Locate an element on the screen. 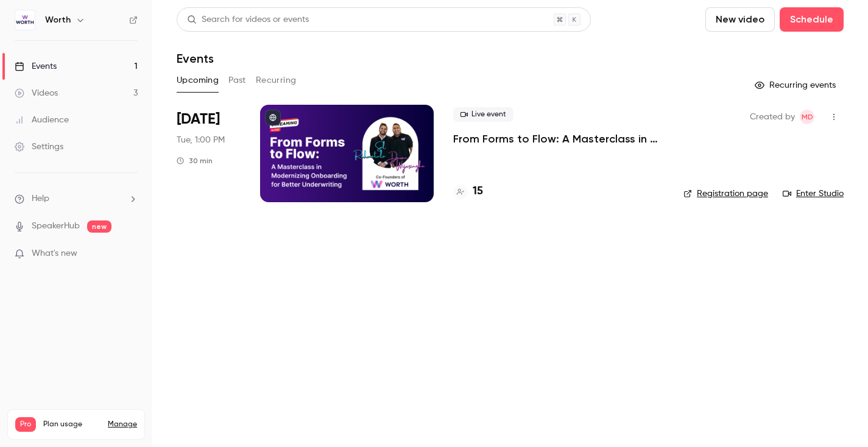 This screenshot has height=447, width=868. div: Events is located at coordinates (35, 66).